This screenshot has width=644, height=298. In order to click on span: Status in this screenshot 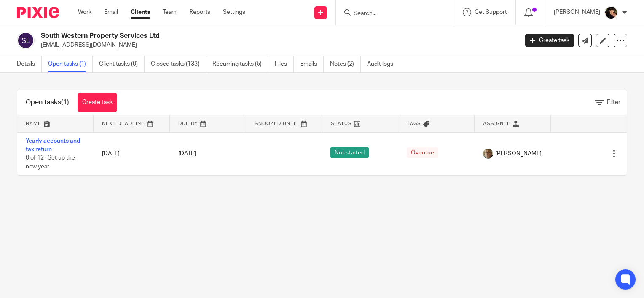, I will do `click(341, 124)`.